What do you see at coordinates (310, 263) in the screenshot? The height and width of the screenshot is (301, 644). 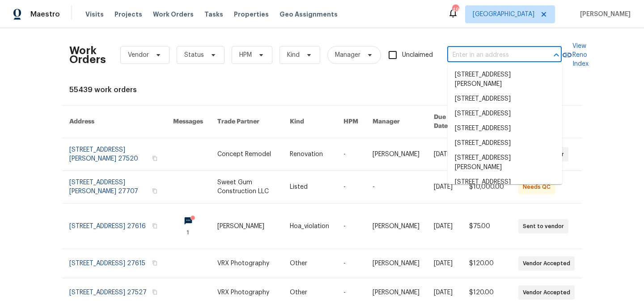 I see `td: Other` at bounding box center [310, 263].